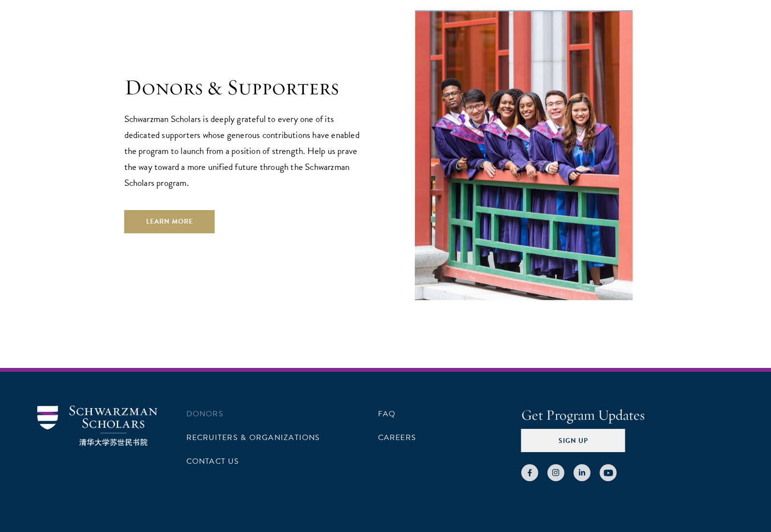  Describe the element at coordinates (205, 414) in the screenshot. I see `a: Donors` at that location.